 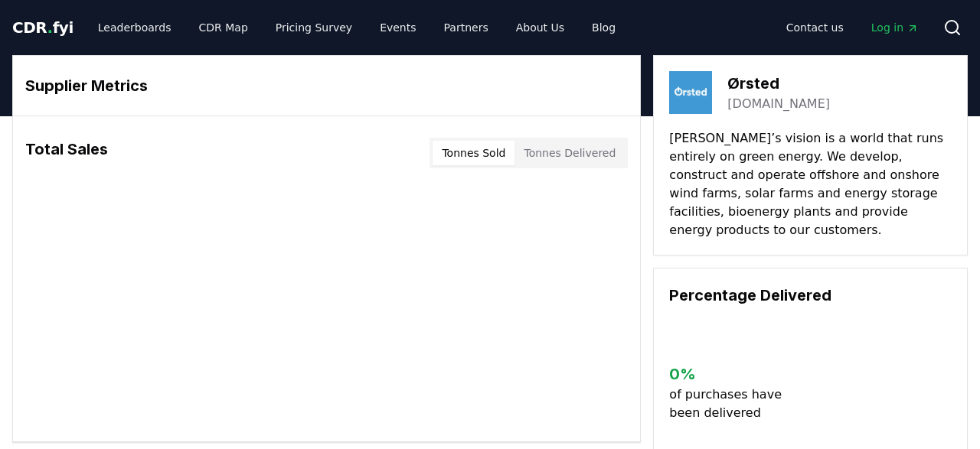 What do you see at coordinates (728, 405) in the screenshot?
I see `p: of purchases have been delivered` at bounding box center [728, 405].